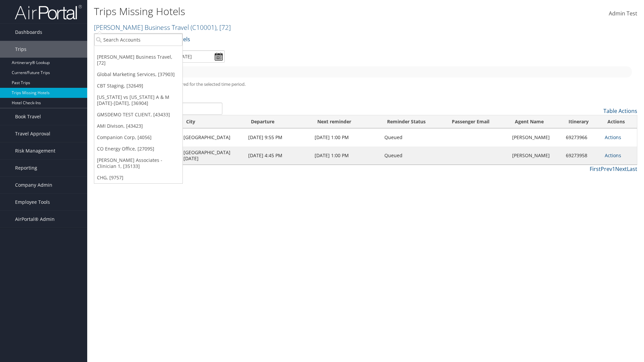 This screenshot has width=644, height=362. What do you see at coordinates (275, 11) in the screenshot?
I see `h1: Trips Missing Hotels` at bounding box center [275, 11].